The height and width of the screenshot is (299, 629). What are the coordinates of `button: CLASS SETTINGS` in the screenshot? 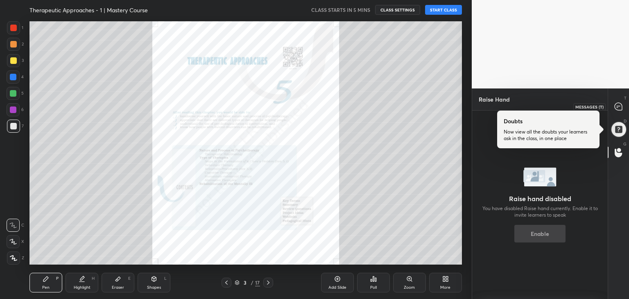 It's located at (398, 10).